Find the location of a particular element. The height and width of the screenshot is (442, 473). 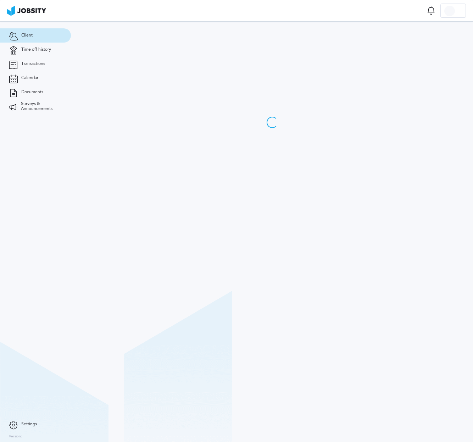

img: ab4bad089aa723f57921c736e9817d99.png is located at coordinates (27, 11).